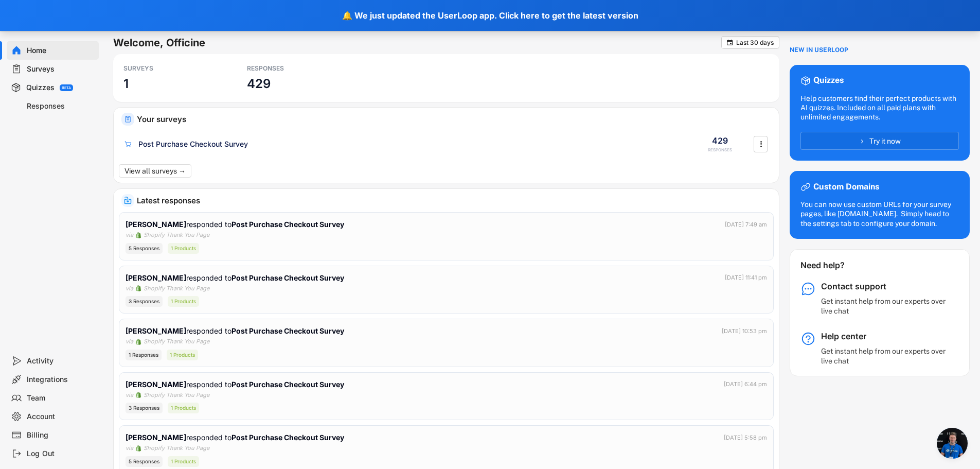  What do you see at coordinates (61, 417) in the screenshot?
I see `div: Account` at bounding box center [61, 417].